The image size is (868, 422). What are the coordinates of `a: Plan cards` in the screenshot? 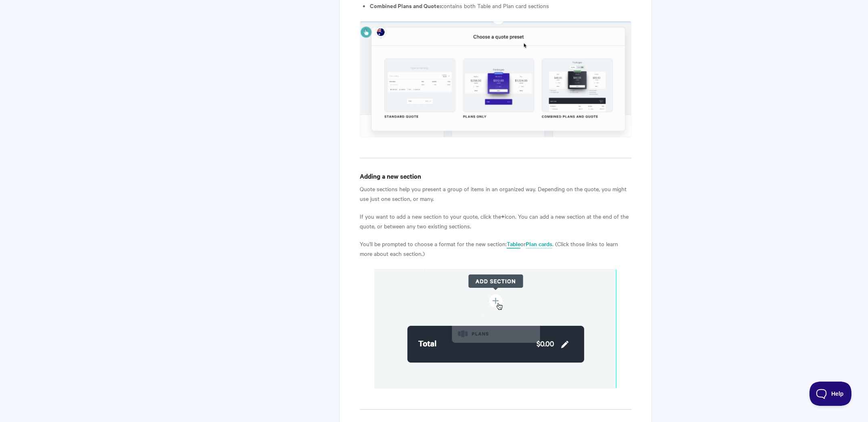 It's located at (539, 244).